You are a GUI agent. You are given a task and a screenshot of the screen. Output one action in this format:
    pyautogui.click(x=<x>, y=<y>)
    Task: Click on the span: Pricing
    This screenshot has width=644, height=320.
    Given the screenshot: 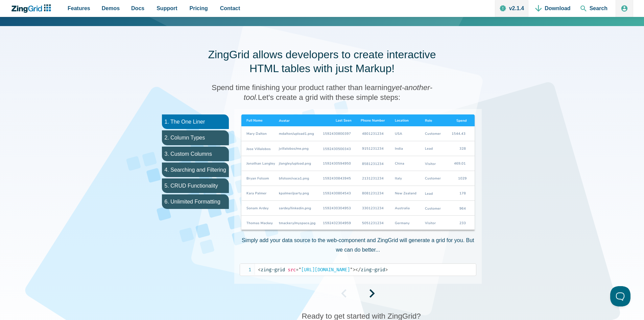 What is the action you would take?
    pyautogui.click(x=199, y=8)
    